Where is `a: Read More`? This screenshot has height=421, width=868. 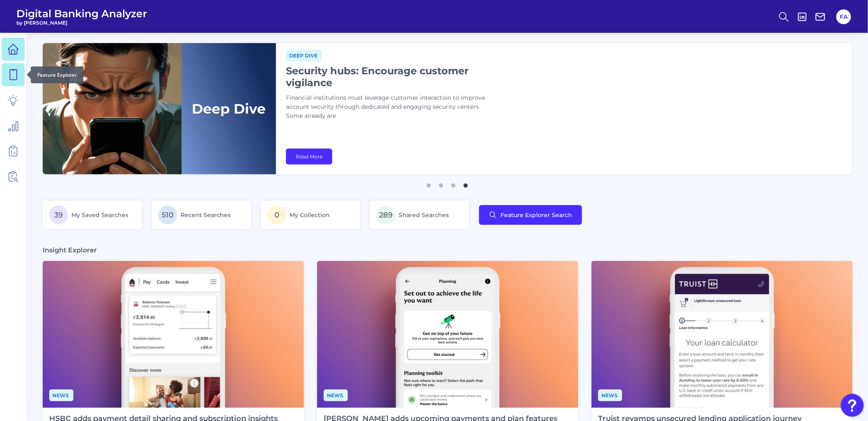
a: Read More is located at coordinates (309, 156).